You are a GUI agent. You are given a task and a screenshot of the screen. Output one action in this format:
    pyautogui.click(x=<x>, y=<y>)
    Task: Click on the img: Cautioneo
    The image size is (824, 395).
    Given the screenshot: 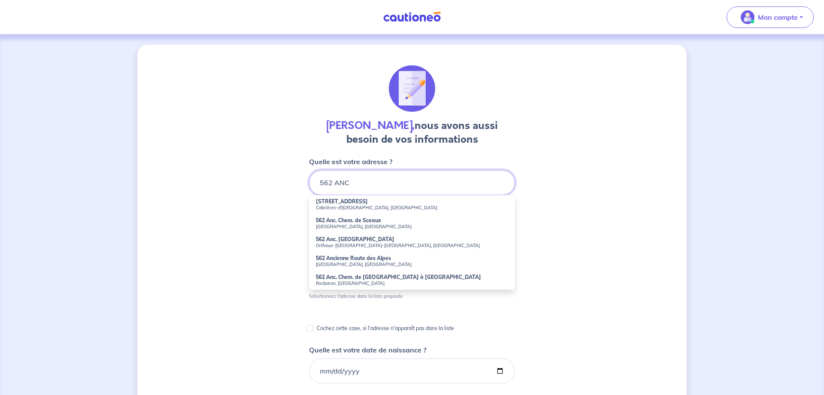 What is the action you would take?
    pyautogui.click(x=412, y=17)
    